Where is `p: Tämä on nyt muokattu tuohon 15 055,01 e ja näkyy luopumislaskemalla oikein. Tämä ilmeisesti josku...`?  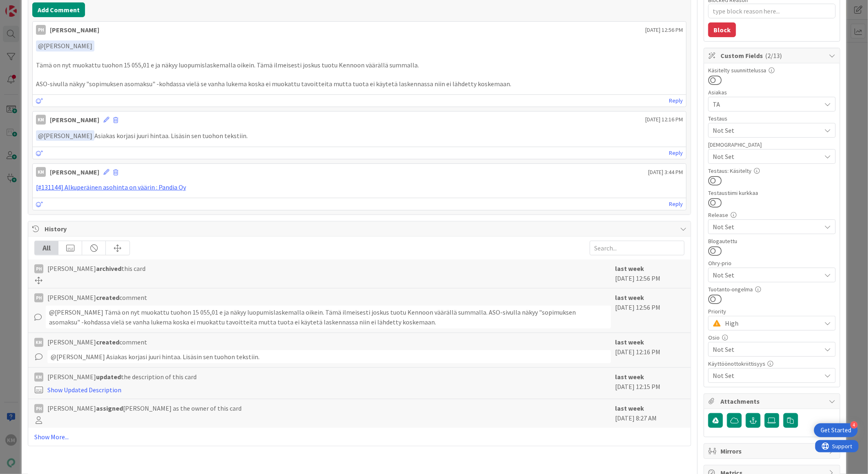
p: Tämä on nyt muokattu tuohon 15 055,01 e ja näkyy luopumislaskemalla oikein. Tämä ilmeisesti josku... is located at coordinates (359, 65).